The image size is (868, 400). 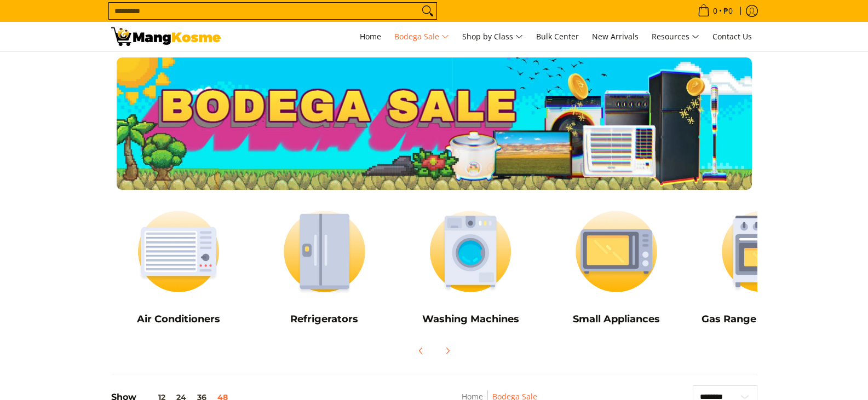 I want to click on a: Bulk Center, so click(x=558, y=37).